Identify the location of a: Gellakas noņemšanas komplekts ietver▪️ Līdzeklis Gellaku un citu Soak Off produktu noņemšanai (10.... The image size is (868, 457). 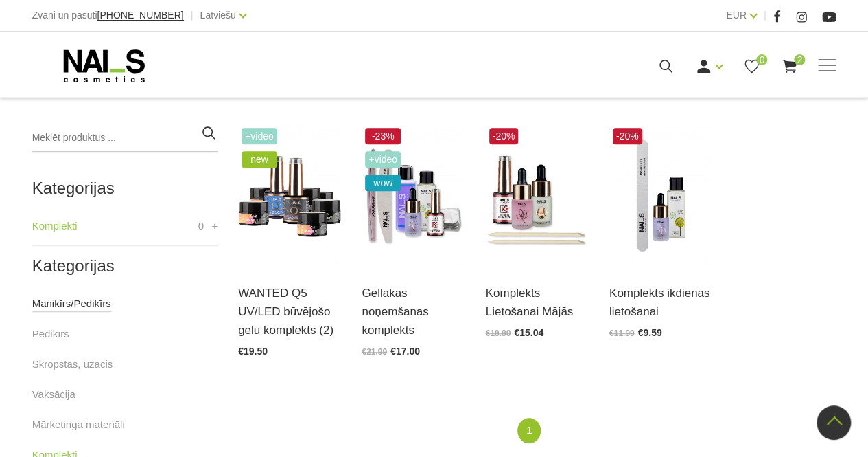
(413, 195).